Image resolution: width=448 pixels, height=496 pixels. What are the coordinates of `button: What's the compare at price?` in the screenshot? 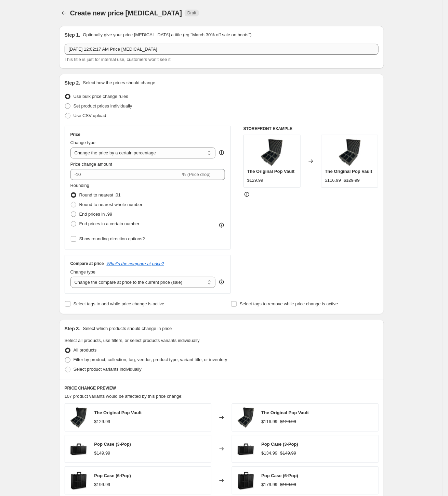 It's located at (135, 264).